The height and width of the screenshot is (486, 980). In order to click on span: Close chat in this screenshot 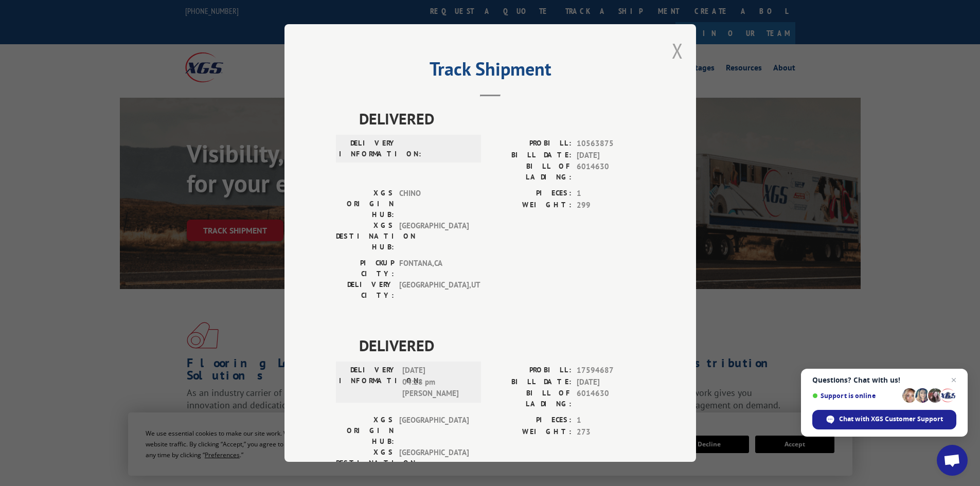, I will do `click(954, 380)`.